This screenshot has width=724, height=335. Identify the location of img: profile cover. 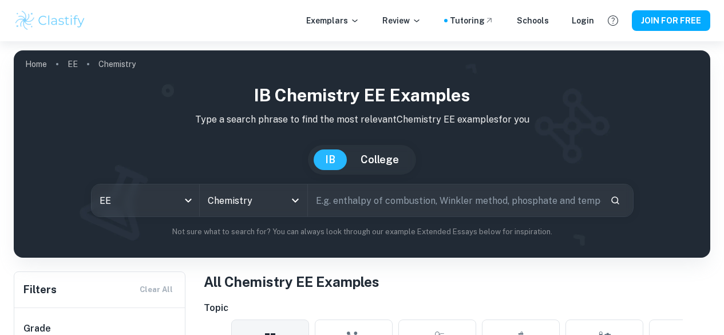
(362, 154).